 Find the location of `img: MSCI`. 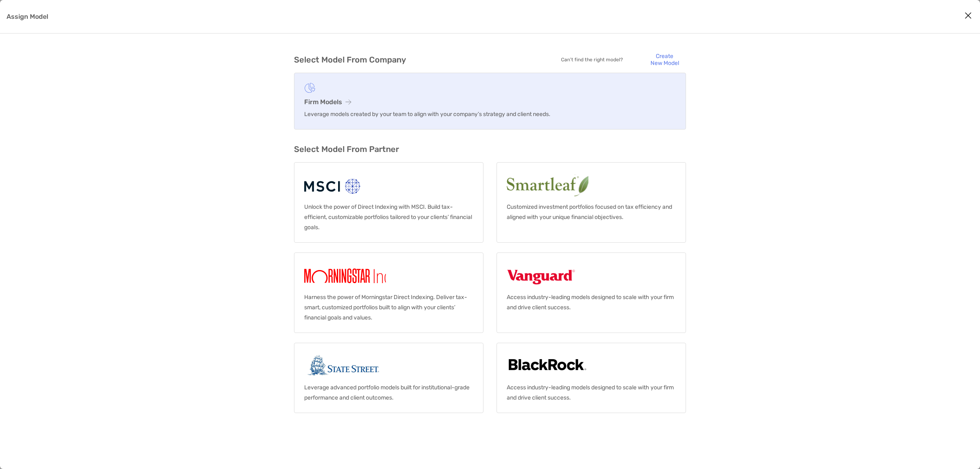

img: MSCI is located at coordinates (333, 186).